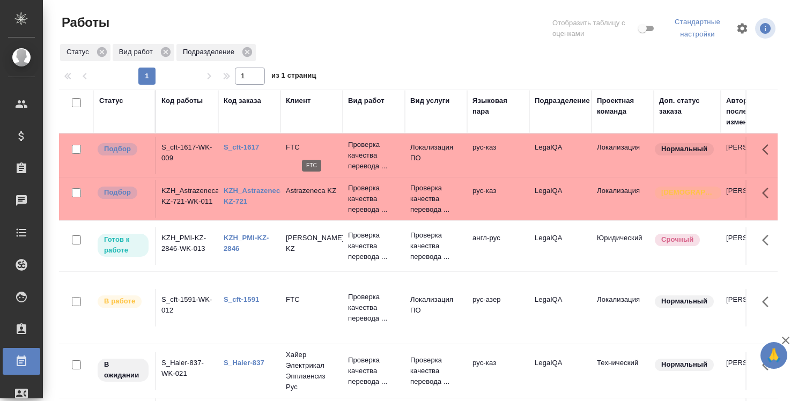  I want to click on td: рус-азер, so click(498, 308).